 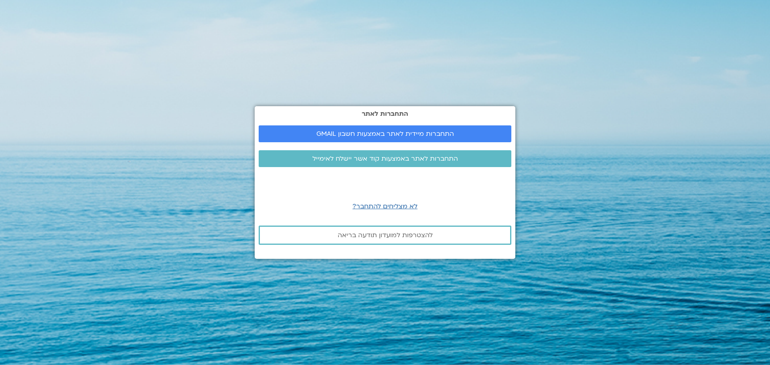 I want to click on a: להצטרפות למועדון תודעה בריאה, so click(x=385, y=235).